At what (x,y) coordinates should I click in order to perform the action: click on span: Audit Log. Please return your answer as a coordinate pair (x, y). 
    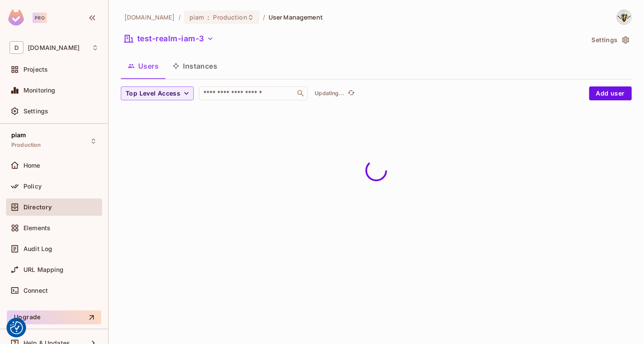
    Looking at the image, I should click on (38, 249).